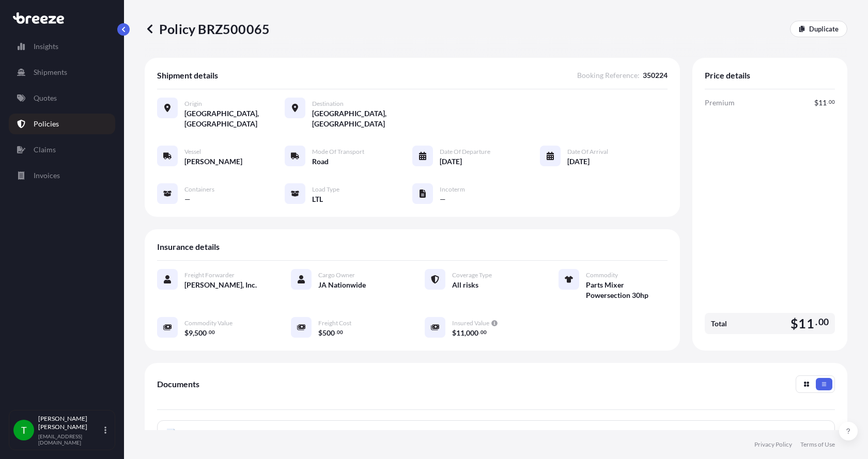 Image resolution: width=868 pixels, height=459 pixels. Describe the element at coordinates (727, 75) in the screenshot. I see `span: Price details` at that location.